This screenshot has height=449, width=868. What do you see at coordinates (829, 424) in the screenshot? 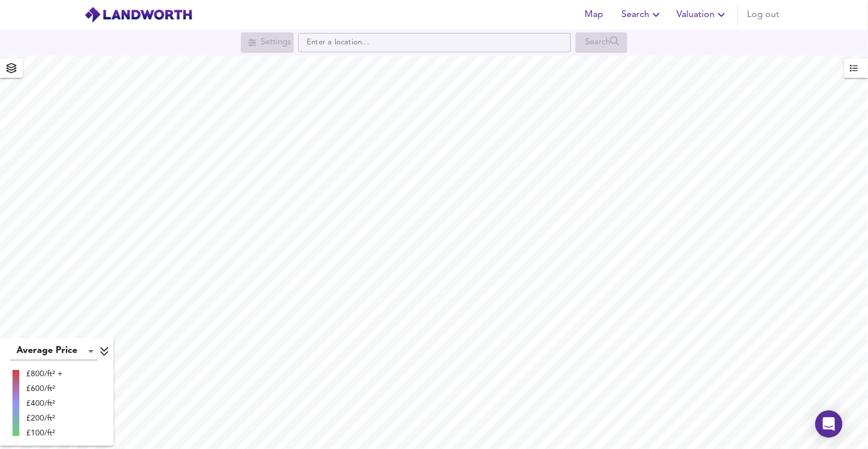
I see `div: Open Intercom Messenger` at bounding box center [829, 424].